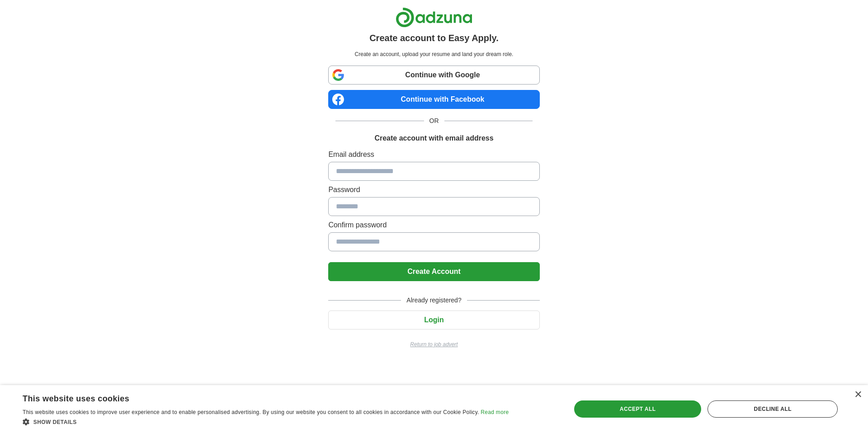 The width and height of the screenshot is (868, 433). Describe the element at coordinates (434, 225) in the screenshot. I see `label: Confirm password` at that location.